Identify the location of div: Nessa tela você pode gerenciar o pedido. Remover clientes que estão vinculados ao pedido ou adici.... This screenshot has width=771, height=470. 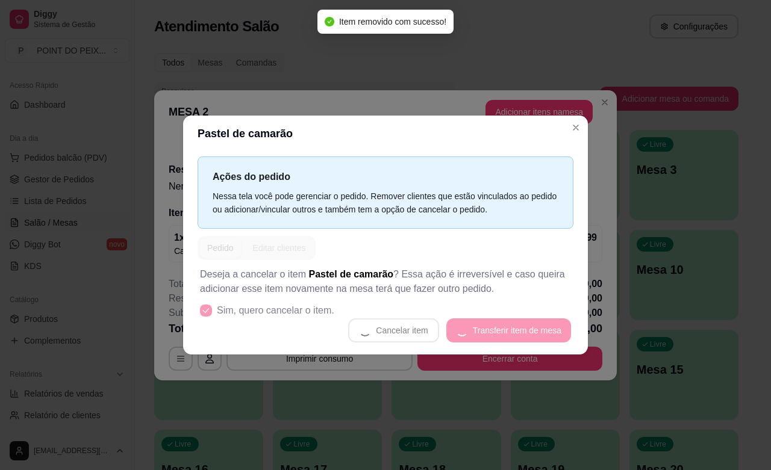
(385, 203).